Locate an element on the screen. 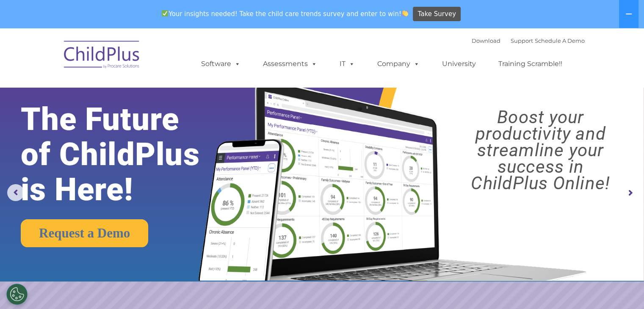 Image resolution: width=644 pixels, height=309 pixels. rs-layer: The Future of ChildPlus is Here! is located at coordinates (124, 154).